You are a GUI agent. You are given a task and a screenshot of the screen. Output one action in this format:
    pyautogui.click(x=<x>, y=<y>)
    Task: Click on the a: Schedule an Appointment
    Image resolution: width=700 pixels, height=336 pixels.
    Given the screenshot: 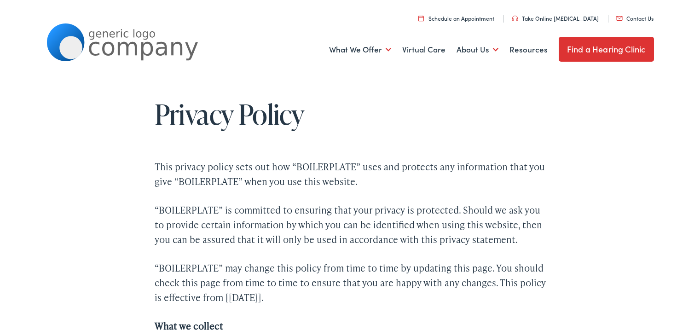 What is the action you would take?
    pyautogui.click(x=456, y=18)
    